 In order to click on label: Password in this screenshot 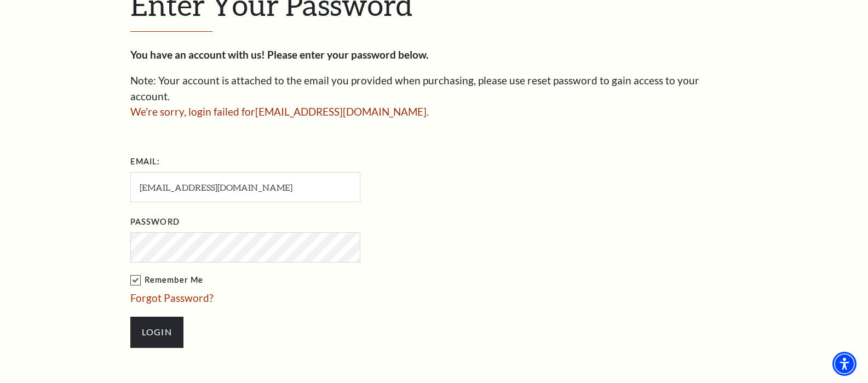, I will do `click(155, 222)`.